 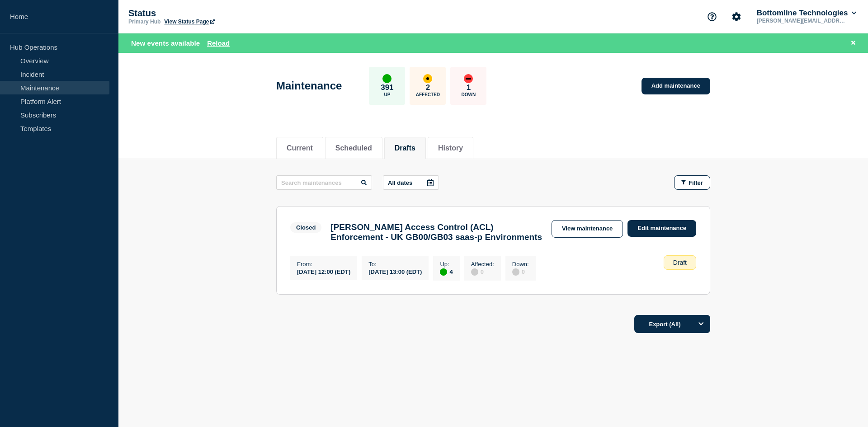 I want to click on p: Affected, so click(x=428, y=94).